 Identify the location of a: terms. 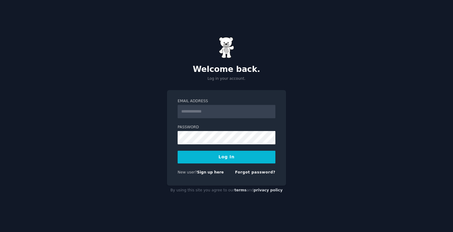
(240, 190).